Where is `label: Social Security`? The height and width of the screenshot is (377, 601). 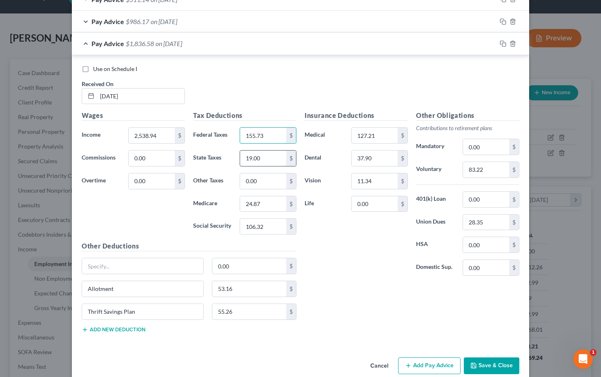 label: Social Security is located at coordinates (212, 227).